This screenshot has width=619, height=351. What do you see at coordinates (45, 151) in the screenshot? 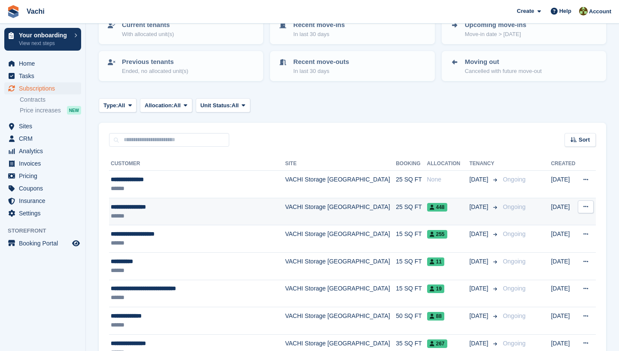
I see `span: Analytics` at bounding box center [45, 151].